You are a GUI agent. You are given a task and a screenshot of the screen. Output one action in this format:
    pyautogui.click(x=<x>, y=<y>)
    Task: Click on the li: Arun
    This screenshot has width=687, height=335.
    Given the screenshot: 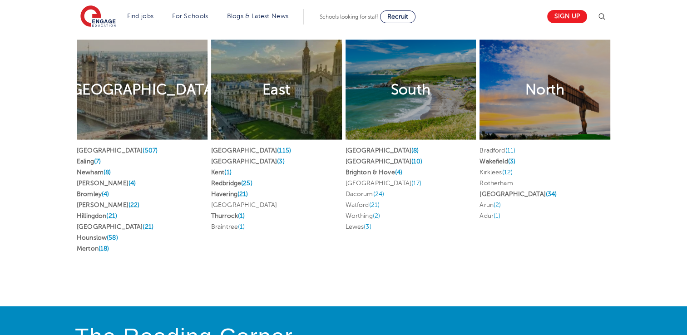 What is the action you would take?
    pyautogui.click(x=545, y=205)
    